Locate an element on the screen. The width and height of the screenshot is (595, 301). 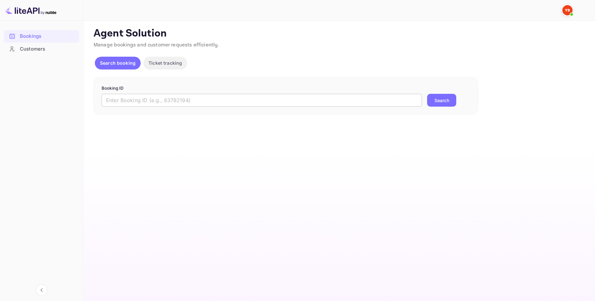
p: Search booking is located at coordinates (118, 63).